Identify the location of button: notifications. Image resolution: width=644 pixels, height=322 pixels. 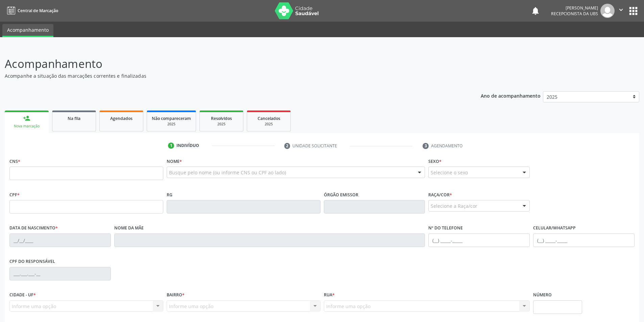
(535, 11).